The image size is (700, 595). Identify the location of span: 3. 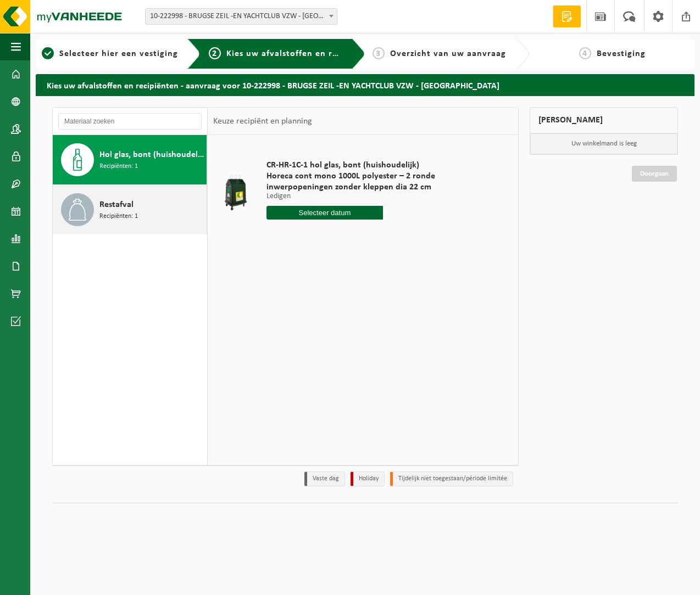
(378, 54).